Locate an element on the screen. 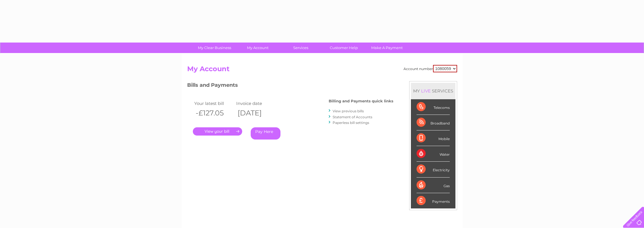  div: Account number is located at coordinates (430, 69).